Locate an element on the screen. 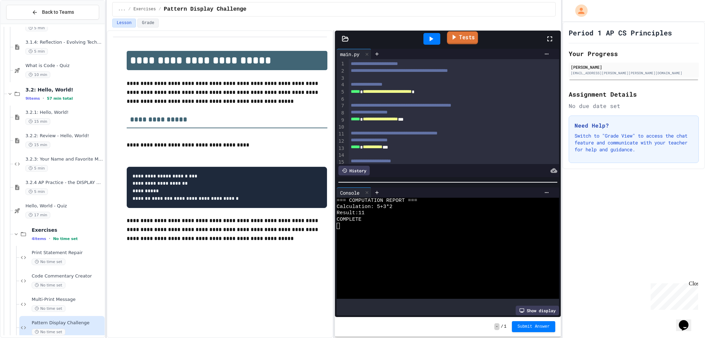 This screenshot has width=705, height=338. div: 7 is located at coordinates (341, 106).